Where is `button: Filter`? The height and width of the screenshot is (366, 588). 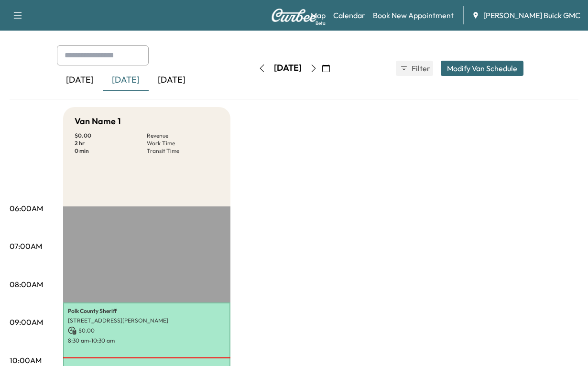 button: Filter is located at coordinates (414, 69).